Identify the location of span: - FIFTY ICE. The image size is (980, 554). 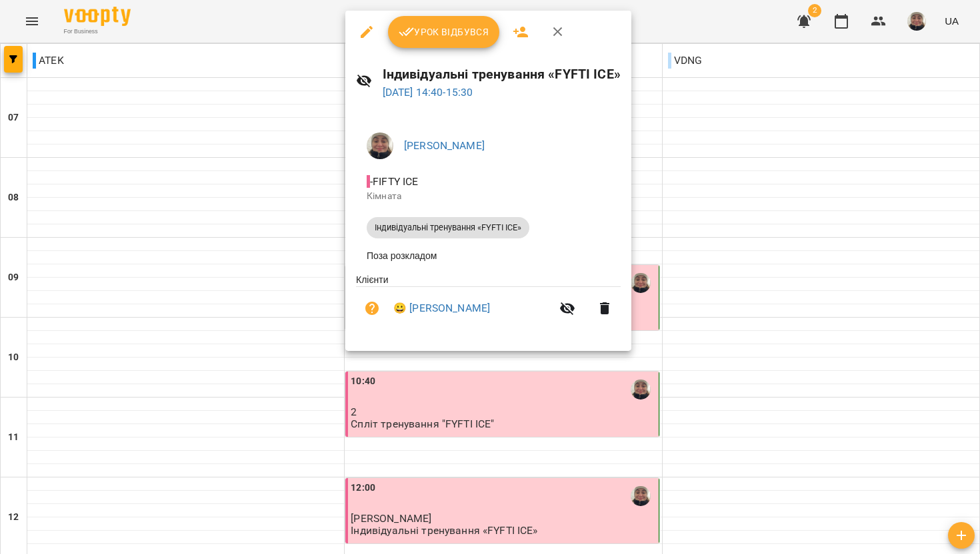
(394, 181).